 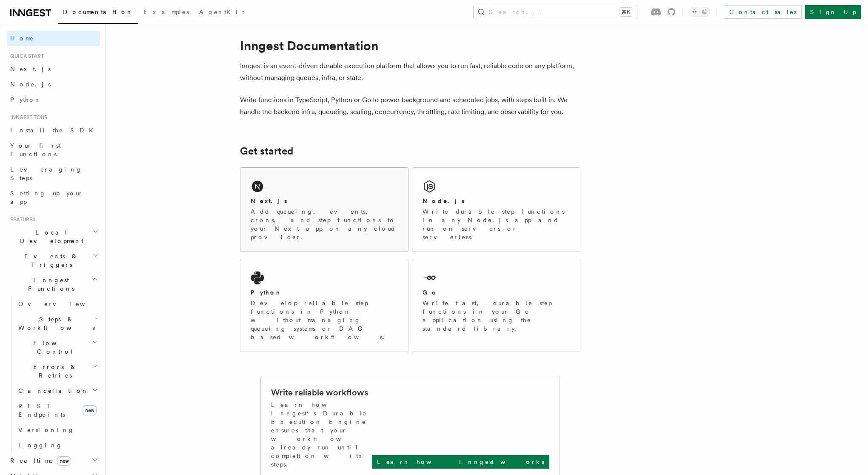 I want to click on h2: Python, so click(x=266, y=293).